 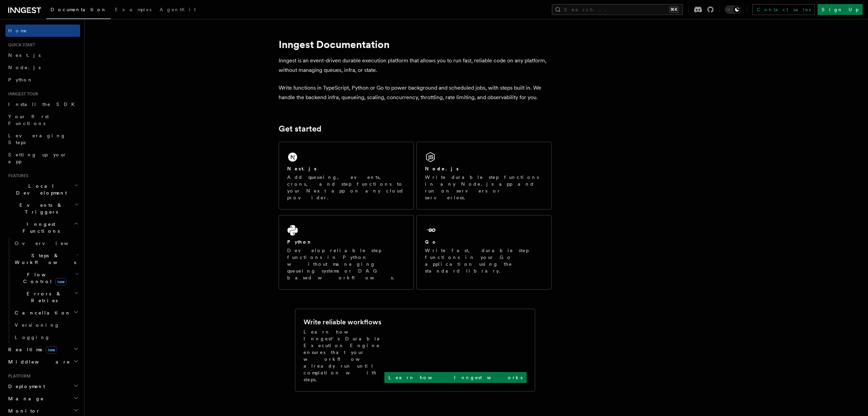 What do you see at coordinates (840, 9) in the screenshot?
I see `a: Sign Up` at bounding box center [840, 9].